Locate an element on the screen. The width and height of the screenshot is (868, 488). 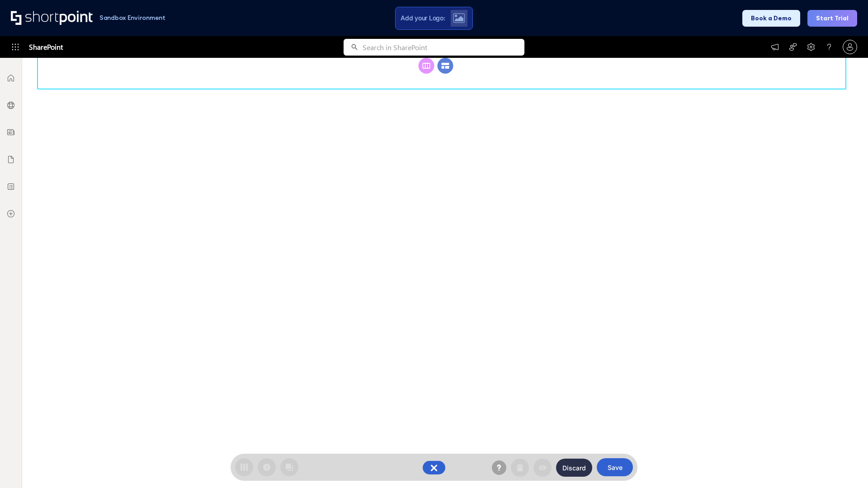
button: Save is located at coordinates (615, 467).